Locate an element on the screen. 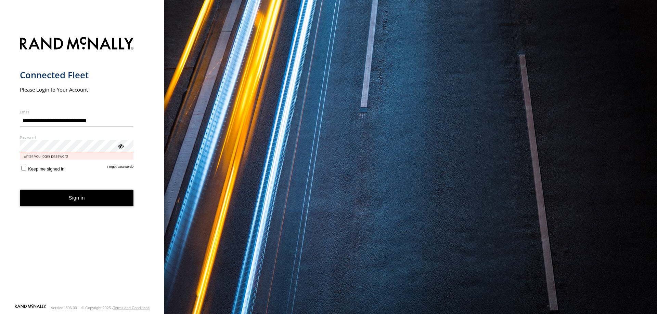 The height and width of the screenshot is (314, 657). button: Sign in is located at coordinates (77, 198).